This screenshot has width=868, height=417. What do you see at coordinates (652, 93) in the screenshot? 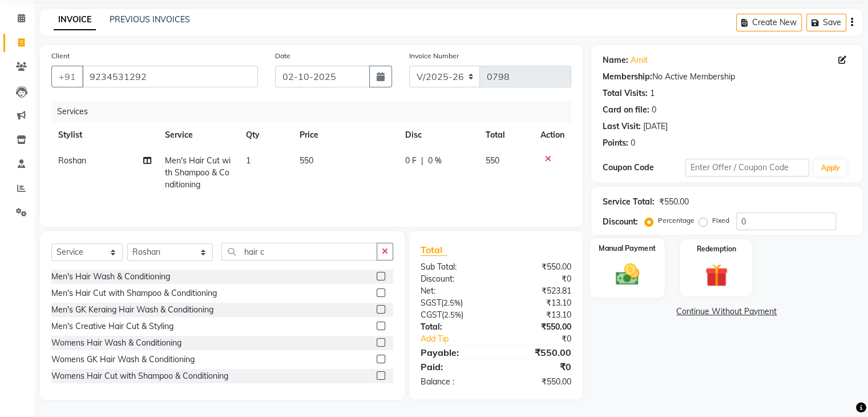
I see `div: 1` at bounding box center [652, 93].